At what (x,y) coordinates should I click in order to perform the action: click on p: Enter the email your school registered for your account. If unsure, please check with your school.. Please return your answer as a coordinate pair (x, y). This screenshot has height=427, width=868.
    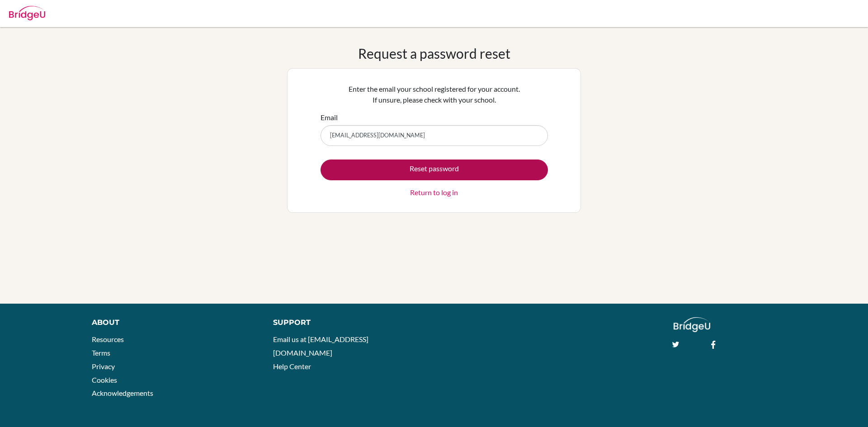
    Looking at the image, I should click on (434, 94).